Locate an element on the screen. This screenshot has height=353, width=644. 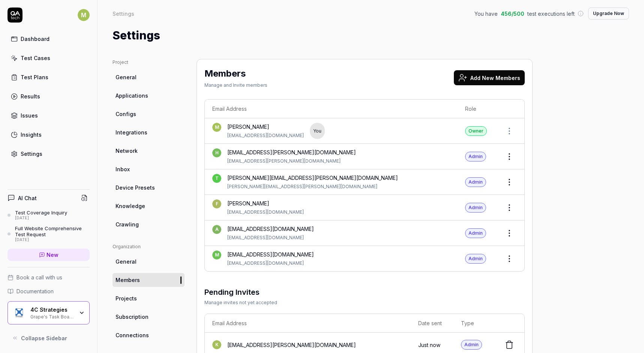
span: test executions left is located at coordinates (551, 14).